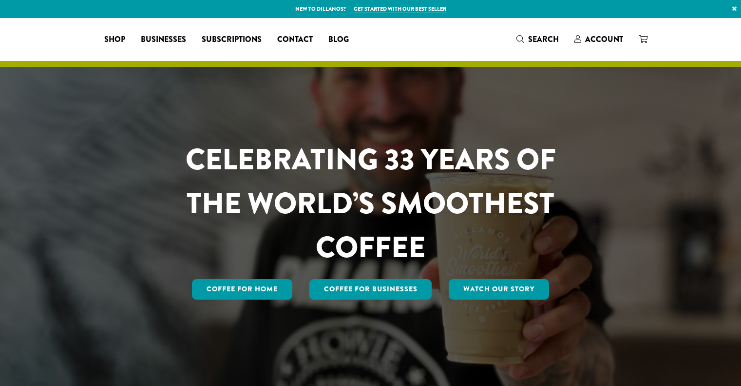  Describe the element at coordinates (115, 39) in the screenshot. I see `span: Shop` at that location.